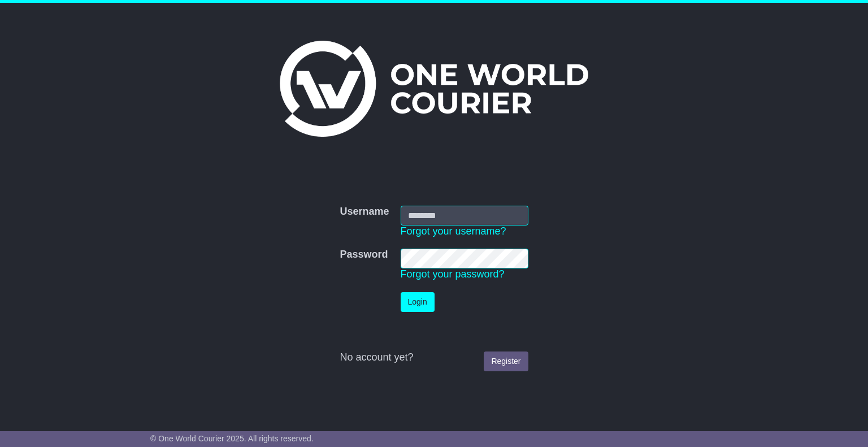  What do you see at coordinates (418, 302) in the screenshot?
I see `button: Login` at bounding box center [418, 302].